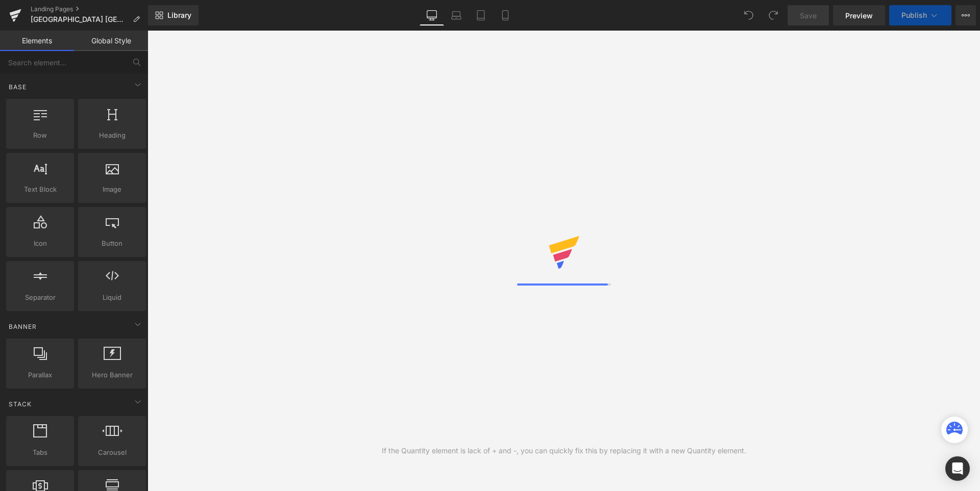 This screenshot has height=491, width=980. What do you see at coordinates (505, 15) in the screenshot?
I see `a: Mobile` at bounding box center [505, 15].